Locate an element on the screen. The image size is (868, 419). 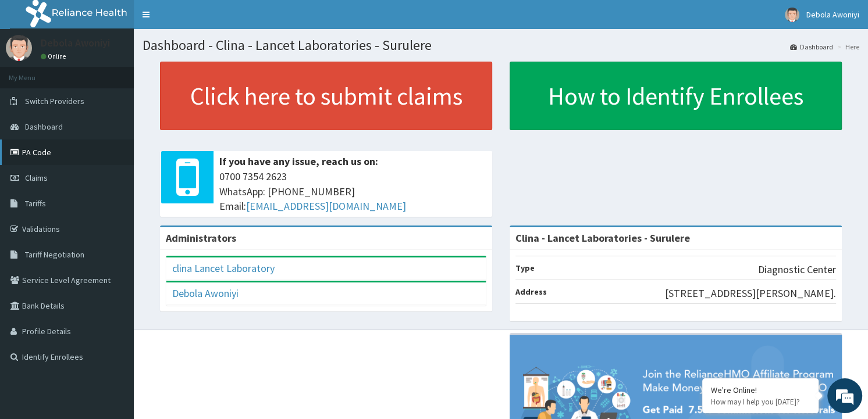
li: Here is located at coordinates (846, 47).